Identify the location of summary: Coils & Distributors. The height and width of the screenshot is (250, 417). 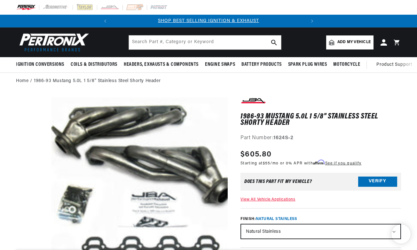
(94, 65).